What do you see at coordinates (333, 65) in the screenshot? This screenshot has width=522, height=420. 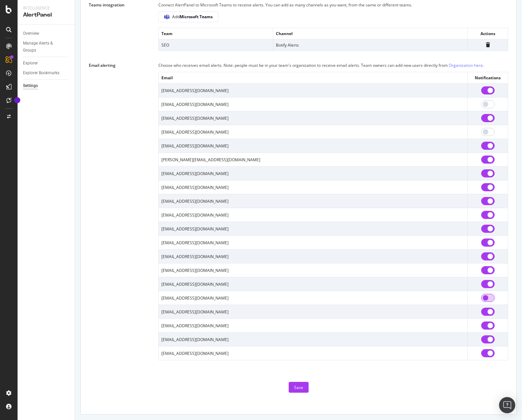 I see `div: Choose who receives email alerts. Note: people must be in your team's organization to receive ema...` at bounding box center [333, 65].